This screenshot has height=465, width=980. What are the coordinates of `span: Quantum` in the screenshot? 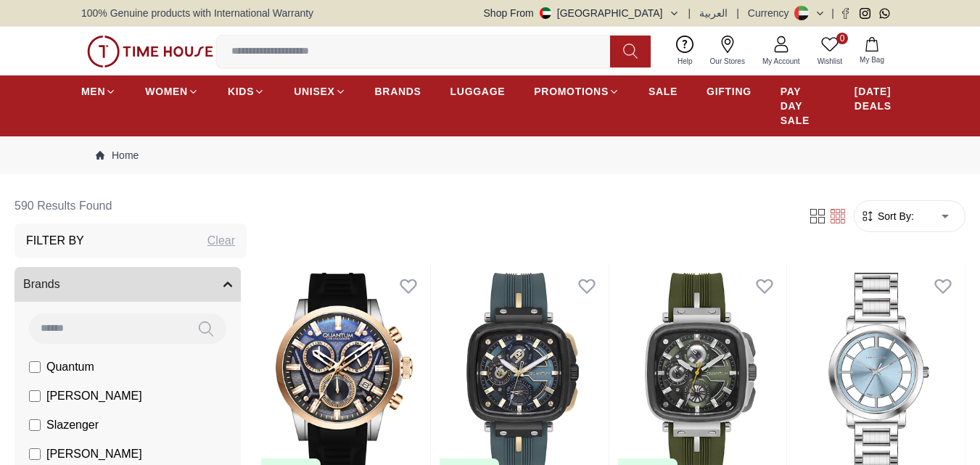 It's located at (71, 367).